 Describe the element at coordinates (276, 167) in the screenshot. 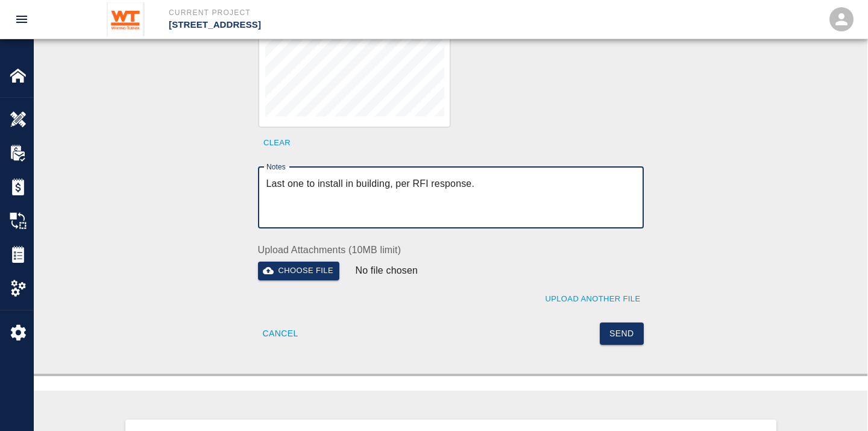

I see `label: Notes` at that location.